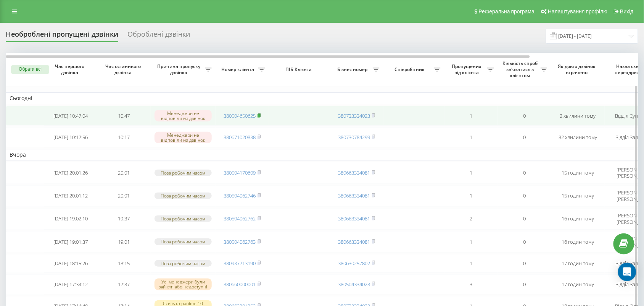 The image size is (644, 306). What do you see at coordinates (240, 173) in the screenshot?
I see `a: 380504170609` at bounding box center [240, 173].